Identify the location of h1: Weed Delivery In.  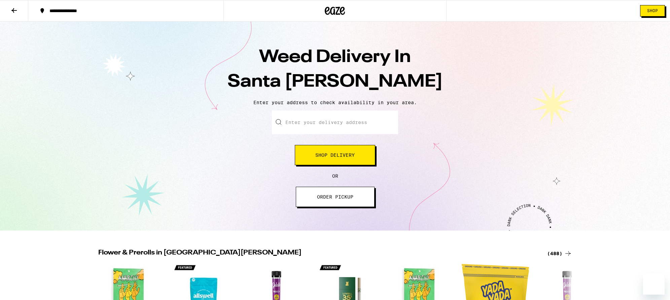
(335, 70).